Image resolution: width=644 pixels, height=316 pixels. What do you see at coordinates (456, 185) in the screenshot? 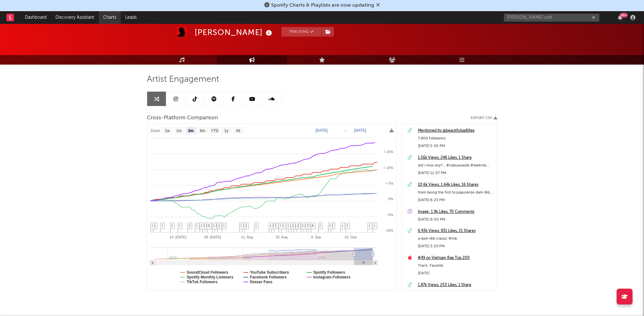
I see `div: 10.6k Views, 1.64k Likes, 16 Shares` at bounding box center [456, 185].